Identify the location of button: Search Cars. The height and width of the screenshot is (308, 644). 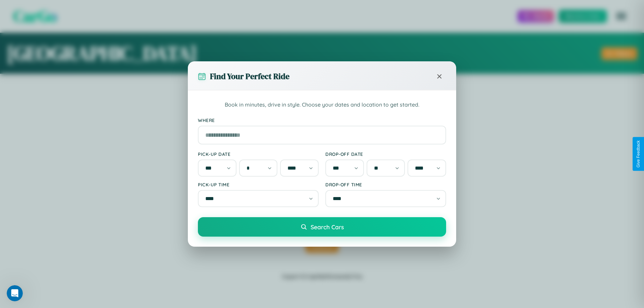
(322, 227).